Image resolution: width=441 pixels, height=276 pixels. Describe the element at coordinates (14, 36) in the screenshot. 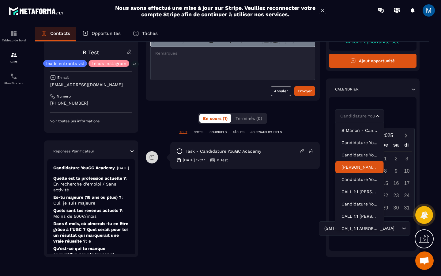

I see `a: formationformationTableau de bord` at that location.